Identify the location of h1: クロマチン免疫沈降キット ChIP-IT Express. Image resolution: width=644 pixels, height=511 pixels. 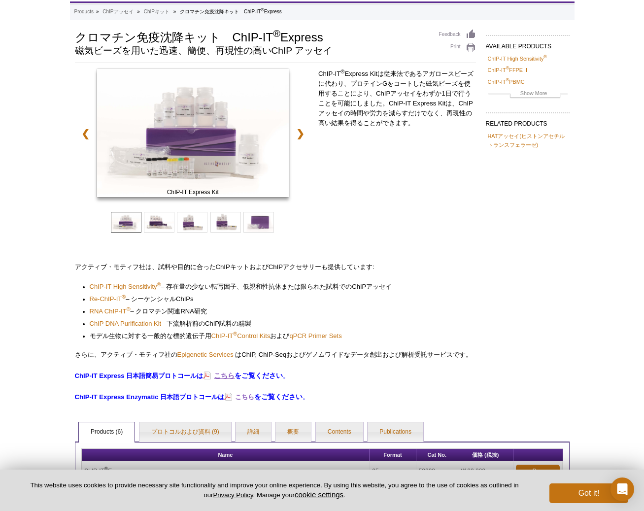
(252, 36).